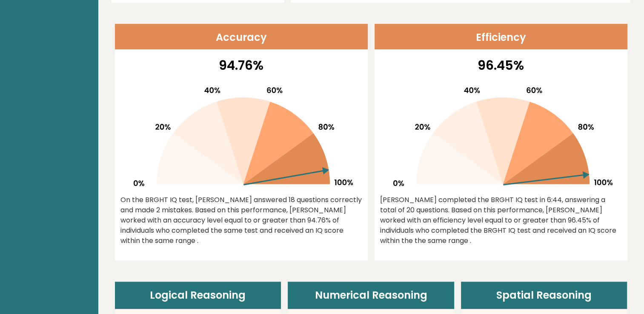  What do you see at coordinates (371, 295) in the screenshot?
I see `header: Numerical Reasoning` at bounding box center [371, 295].